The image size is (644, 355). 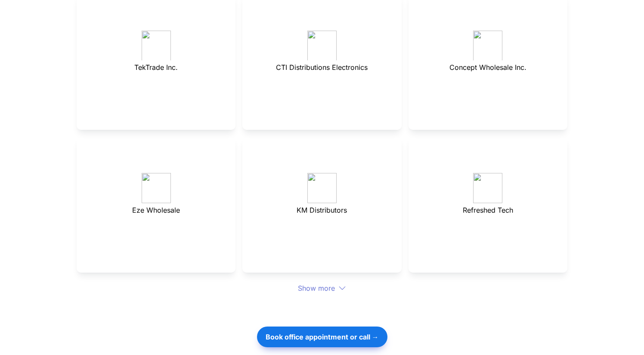 I want to click on span: KM Distributors, so click(x=322, y=210).